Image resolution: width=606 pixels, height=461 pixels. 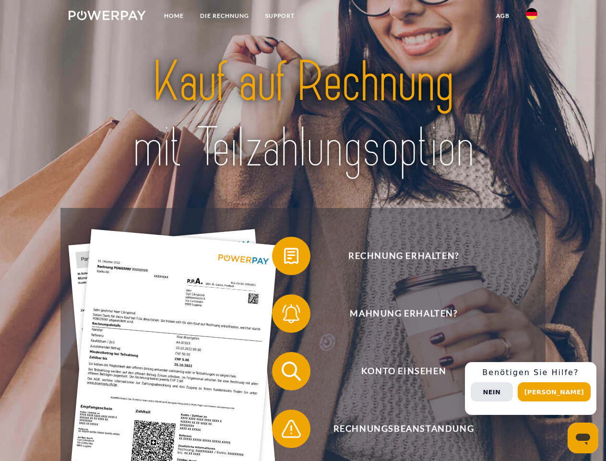 I want to click on a: agb, so click(x=503, y=16).